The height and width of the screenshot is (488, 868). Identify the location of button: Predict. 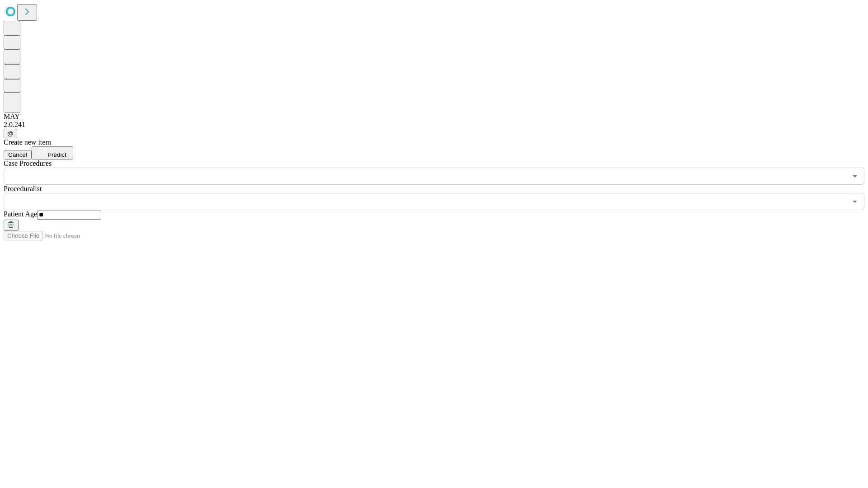
(52, 153).